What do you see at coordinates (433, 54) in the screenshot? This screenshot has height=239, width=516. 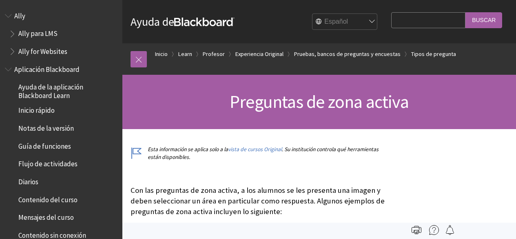 I see `a: Tipos de pregunta` at bounding box center [433, 54].